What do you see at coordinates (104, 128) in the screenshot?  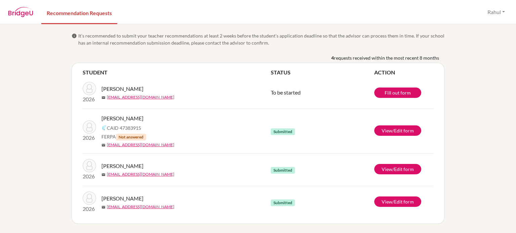 I see `img: Common App logo` at bounding box center [104, 128].